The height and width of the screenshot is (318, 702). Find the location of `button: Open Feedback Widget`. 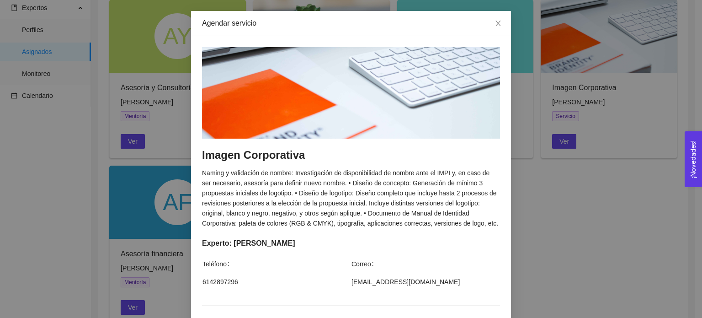

button: Open Feedback Widget is located at coordinates (693, 159).